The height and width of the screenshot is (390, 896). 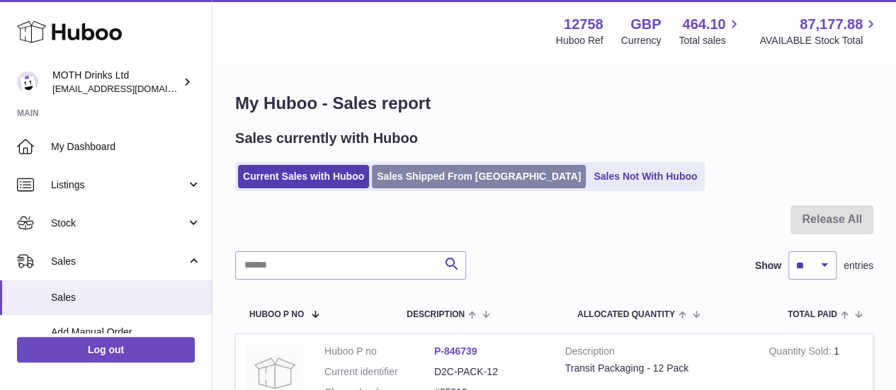 What do you see at coordinates (379, 351) in the screenshot?
I see `dt: Huboo P no` at bounding box center [379, 351].